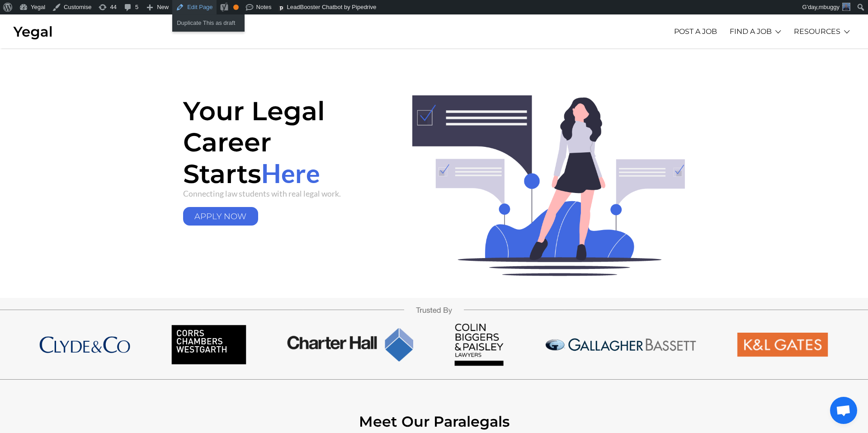 This screenshot has width=868, height=433. Describe the element at coordinates (208, 23) in the screenshot. I see `a: Duplicate This as draft` at that location.